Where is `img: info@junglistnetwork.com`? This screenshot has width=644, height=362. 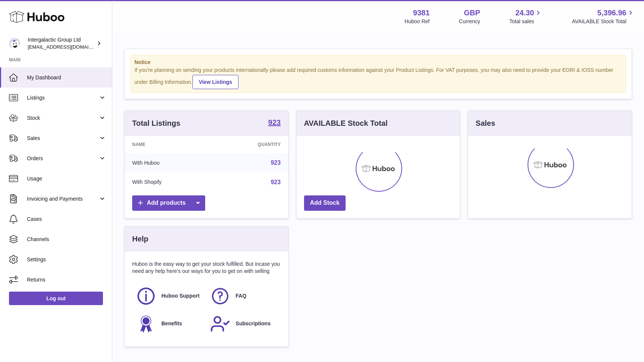 img: info@junglistnetwork.com is located at coordinates (15, 44).